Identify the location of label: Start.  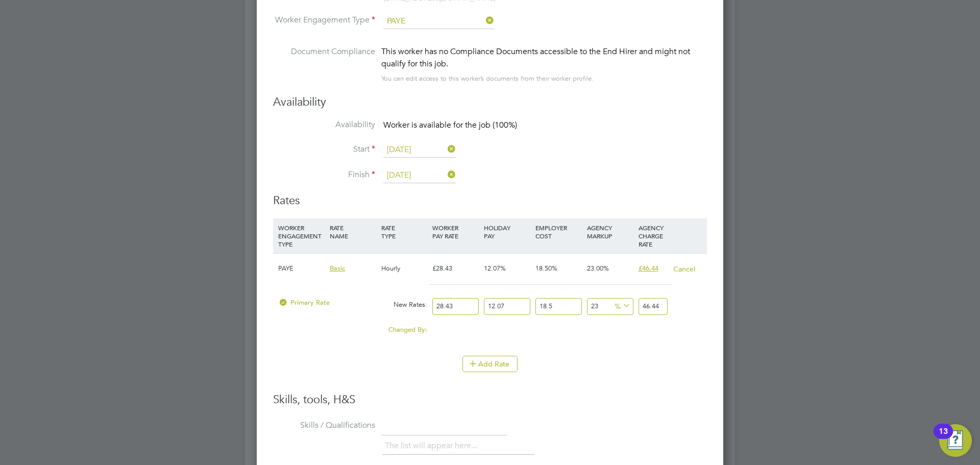
(324, 149).